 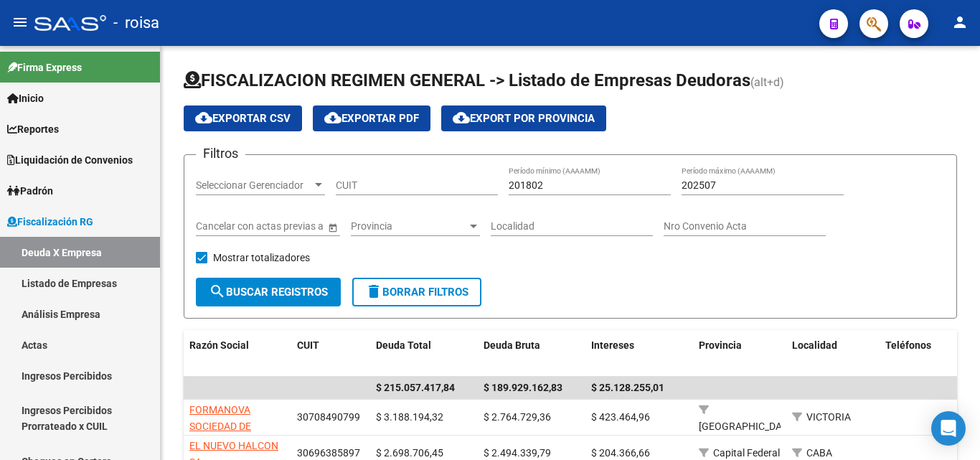 What do you see at coordinates (908, 346) in the screenshot?
I see `span: Teléfonos` at bounding box center [908, 346].